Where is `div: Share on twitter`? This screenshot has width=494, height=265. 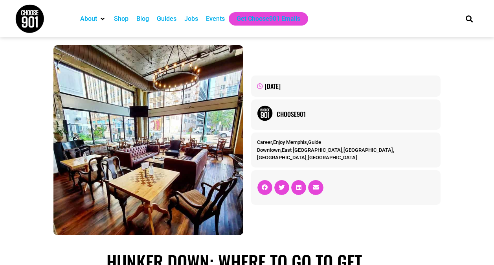 div: Share on twitter is located at coordinates (282, 188).